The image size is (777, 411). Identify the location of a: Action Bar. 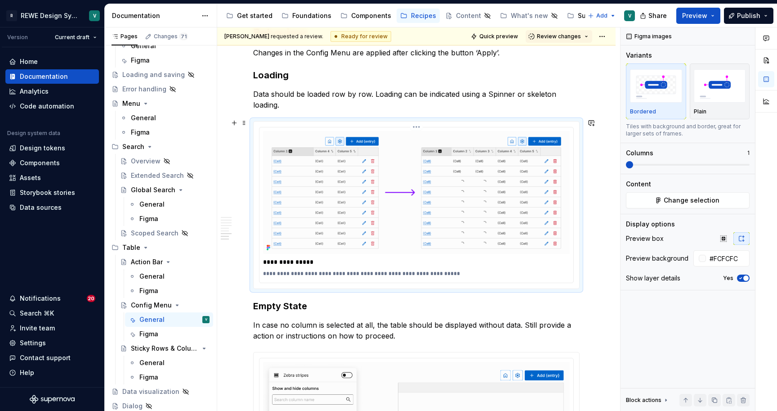
(165, 262).